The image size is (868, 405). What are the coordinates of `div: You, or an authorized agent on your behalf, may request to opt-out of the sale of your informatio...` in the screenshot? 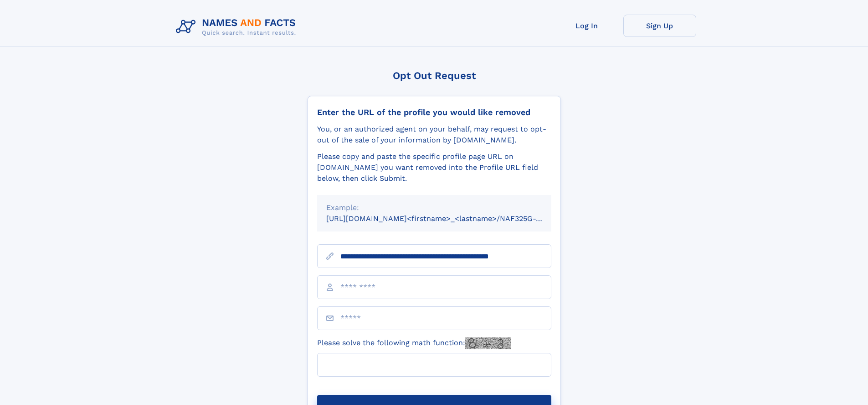 It's located at (434, 135).